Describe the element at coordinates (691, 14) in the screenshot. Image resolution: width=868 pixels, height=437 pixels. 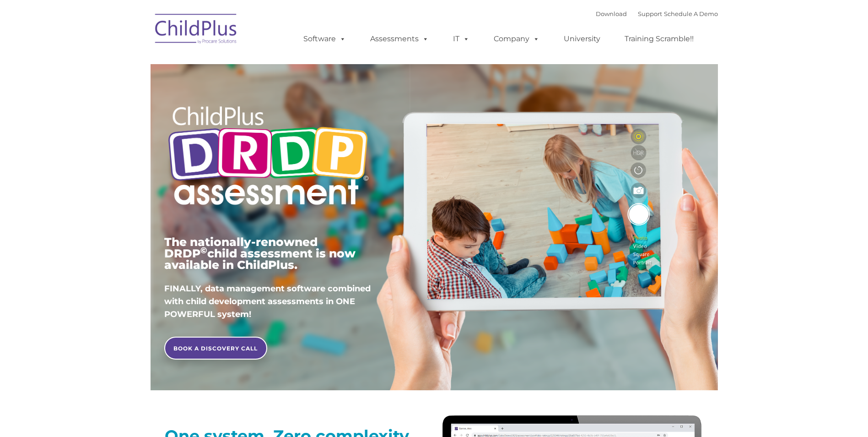
I see `a: Schedule A Demo` at that location.